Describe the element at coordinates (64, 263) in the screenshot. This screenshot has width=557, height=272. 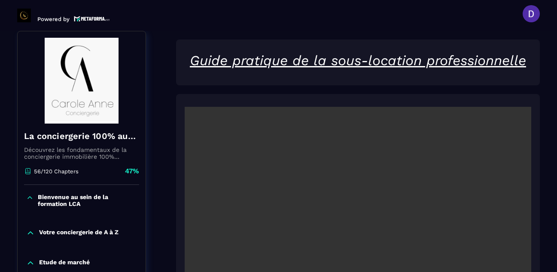
I see `p: Etude de marché` at that location.